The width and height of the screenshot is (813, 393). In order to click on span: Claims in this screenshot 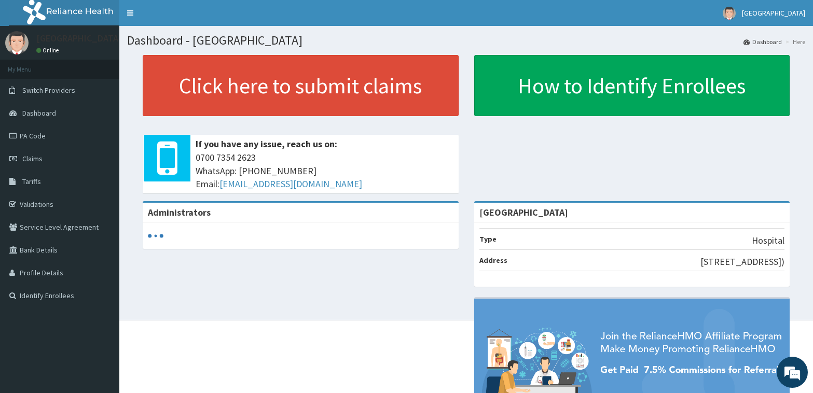, I will do `click(32, 159)`.